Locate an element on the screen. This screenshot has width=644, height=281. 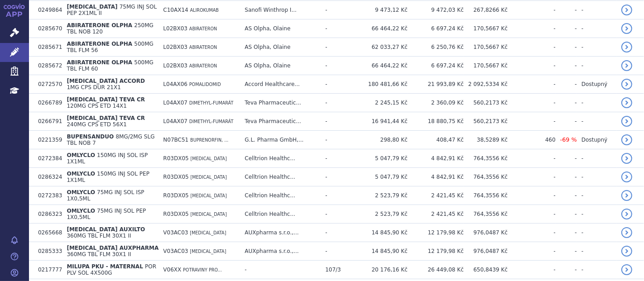
td: 0266791 is located at coordinates (48, 121).